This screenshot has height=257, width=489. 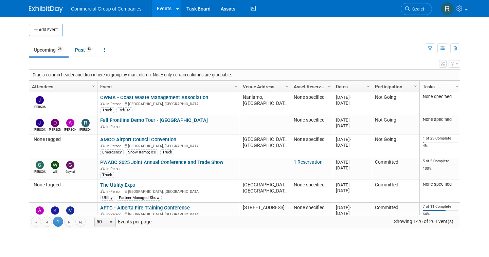 I want to click on a: Go to the last page, so click(x=81, y=222).